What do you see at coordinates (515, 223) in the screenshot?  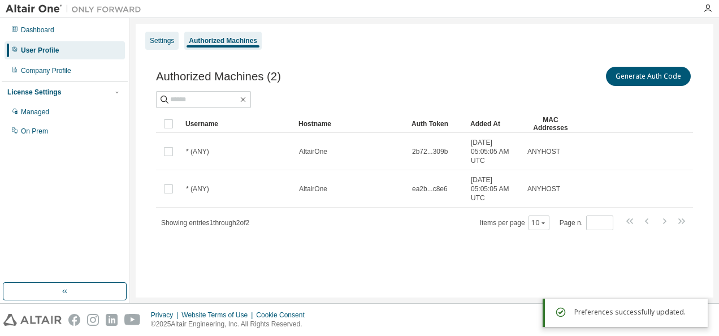 I see `span: Items per page` at bounding box center [515, 223].